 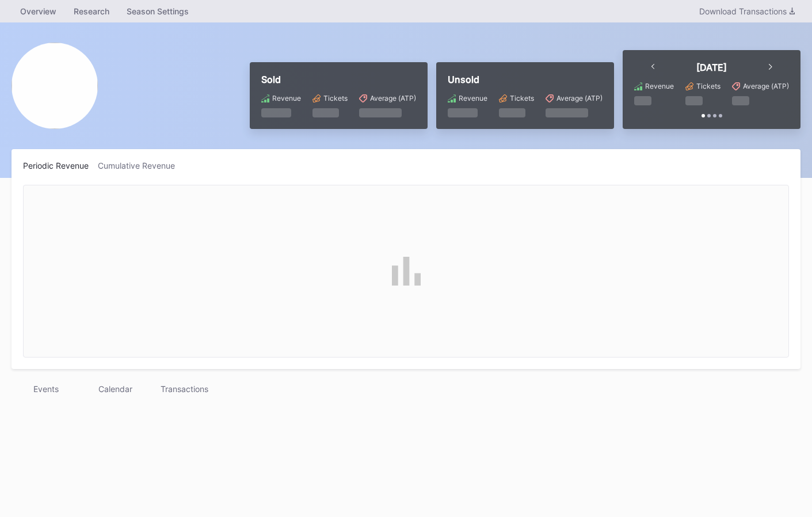 I want to click on div: Cumulative Revenue, so click(x=141, y=166).